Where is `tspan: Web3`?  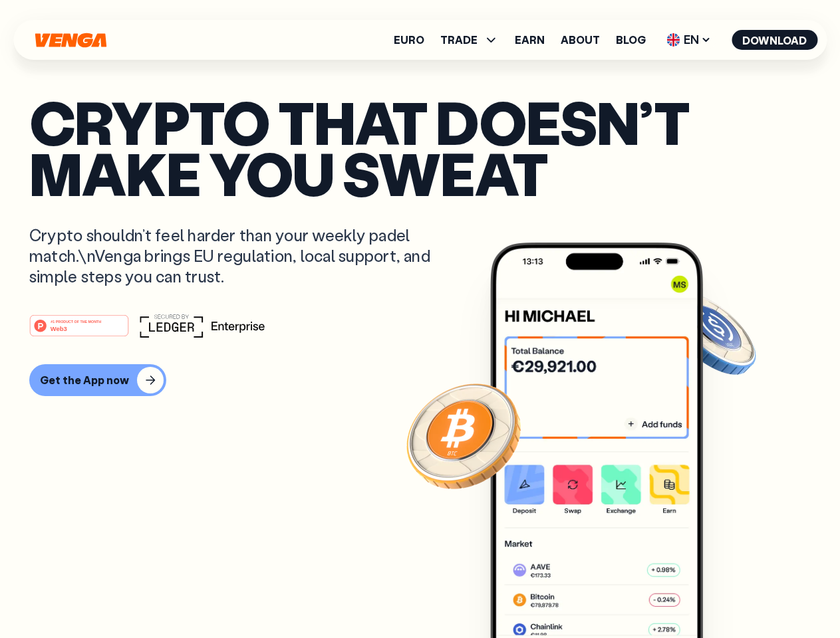
tspan: Web3 is located at coordinates (58, 328).